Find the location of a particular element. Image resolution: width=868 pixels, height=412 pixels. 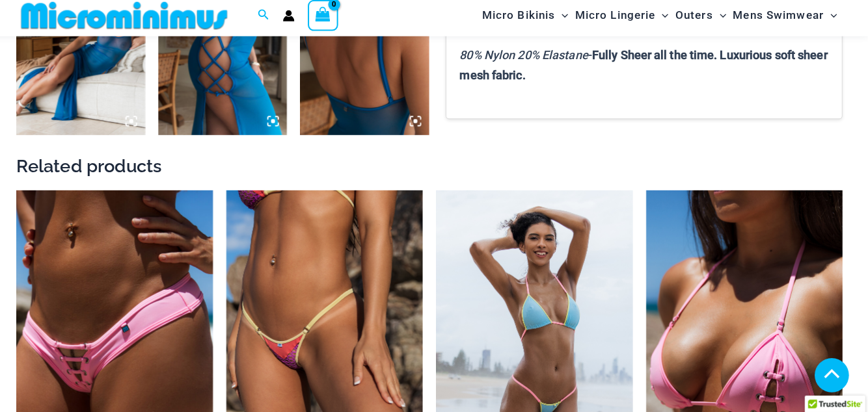

a: OutersMenu ToggleMenu Toggle is located at coordinates (702, 20).